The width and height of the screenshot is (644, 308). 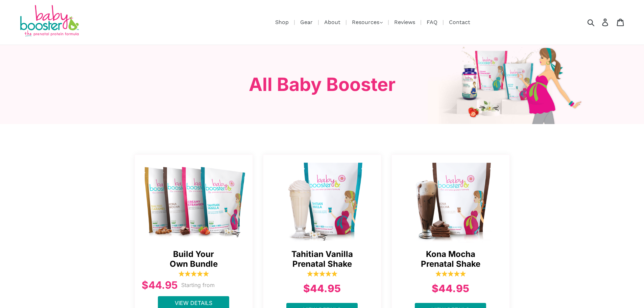 What do you see at coordinates (49, 21) in the screenshot?
I see `img: Baby Booster Prenatal Protein Supplements` at bounding box center [49, 21].